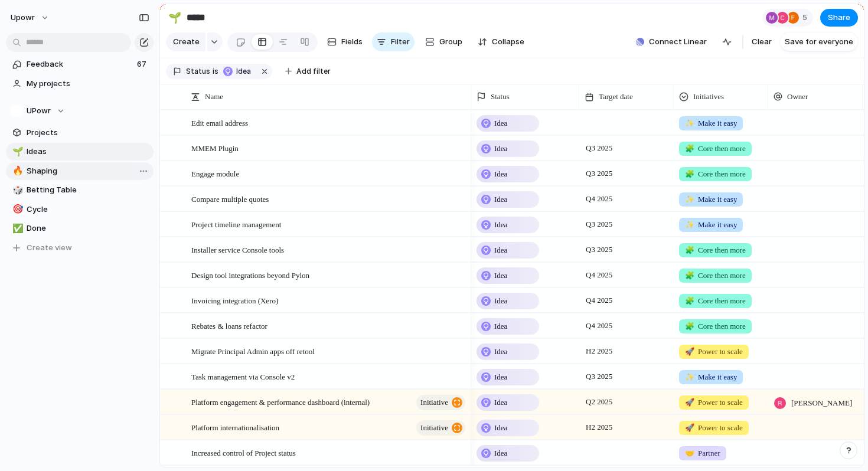 The image size is (868, 471). I want to click on span: H2 2025, so click(599, 428).